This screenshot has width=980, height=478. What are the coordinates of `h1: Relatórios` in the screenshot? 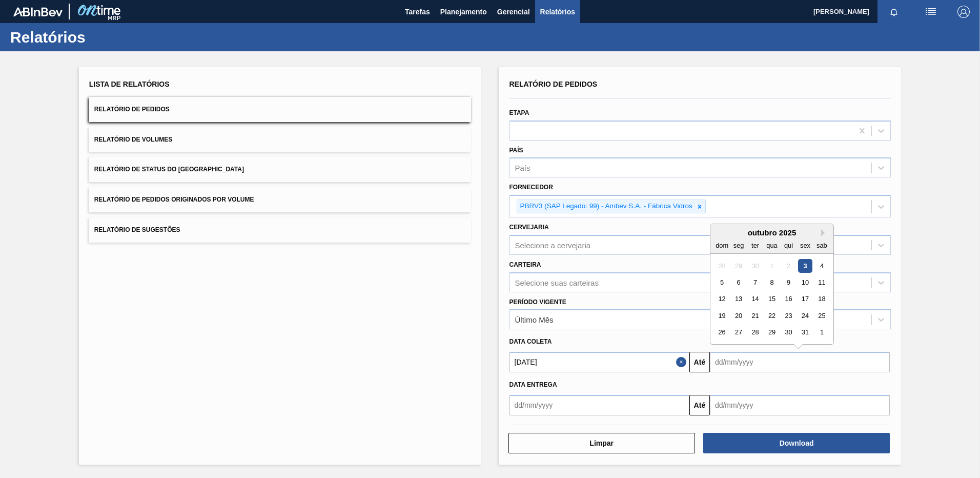 It's located at (101, 37).